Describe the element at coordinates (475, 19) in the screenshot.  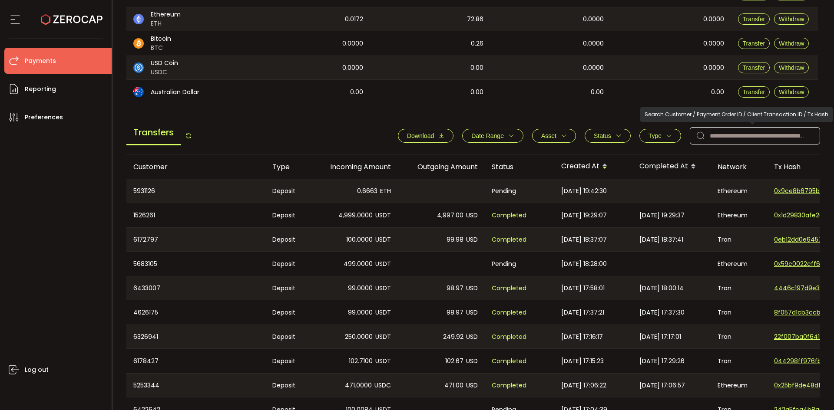
I see `span: 72.86` at that location.